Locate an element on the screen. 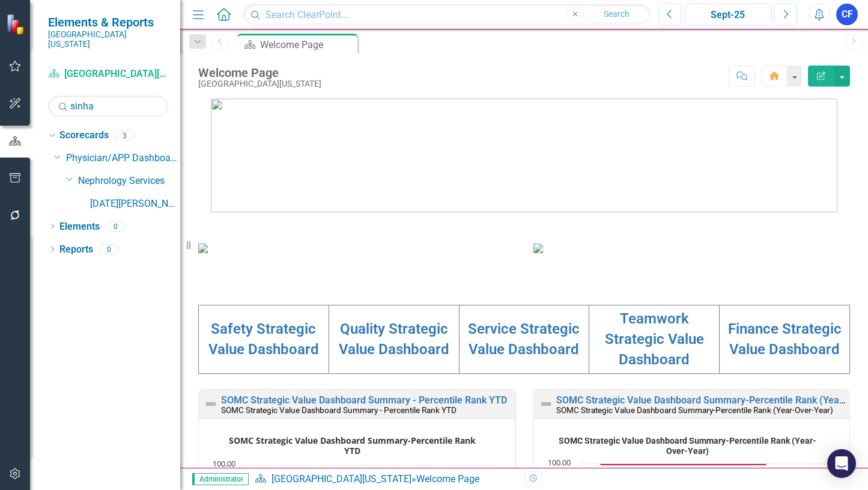  a: Safety Strategic Value Dashboard is located at coordinates (264, 339).